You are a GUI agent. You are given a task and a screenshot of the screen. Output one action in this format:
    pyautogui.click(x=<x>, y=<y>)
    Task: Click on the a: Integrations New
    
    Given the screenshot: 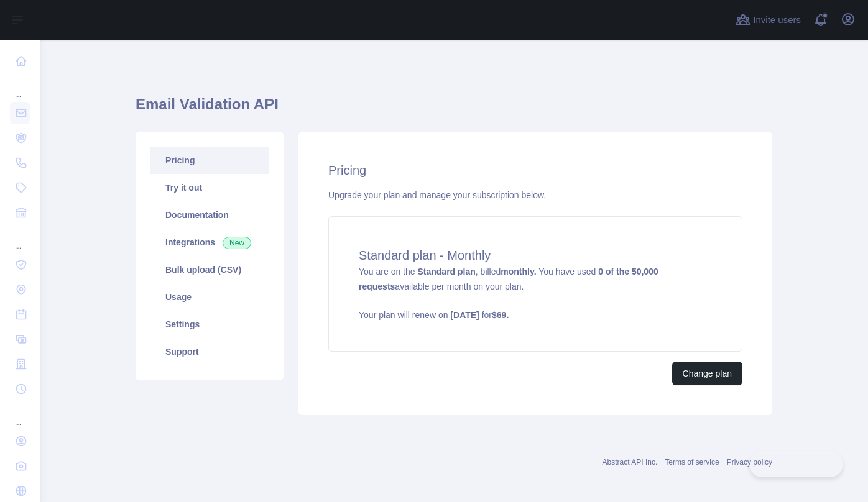 What is the action you would take?
    pyautogui.click(x=210, y=243)
    